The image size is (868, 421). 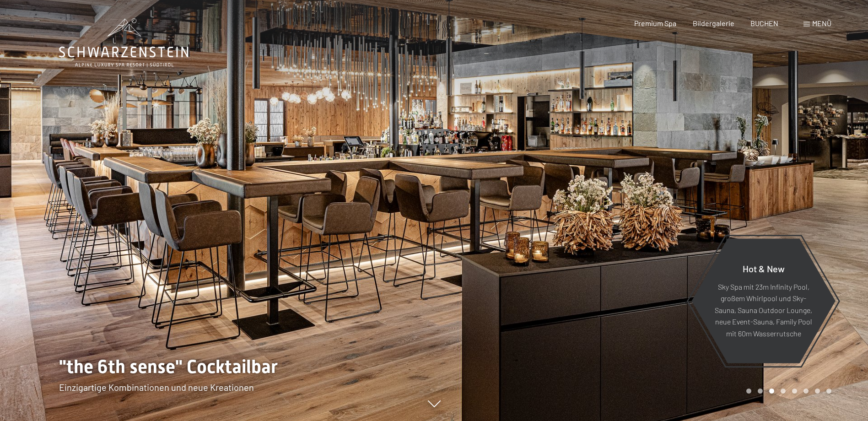 What do you see at coordinates (763, 300) in the screenshot?
I see `a: Hot & New Sky Spa mit 23m Infinity Pool, großem Whirlpool und Sky-Sauna, Sauna Outdoor Lounge, ne...` at bounding box center [763, 300].